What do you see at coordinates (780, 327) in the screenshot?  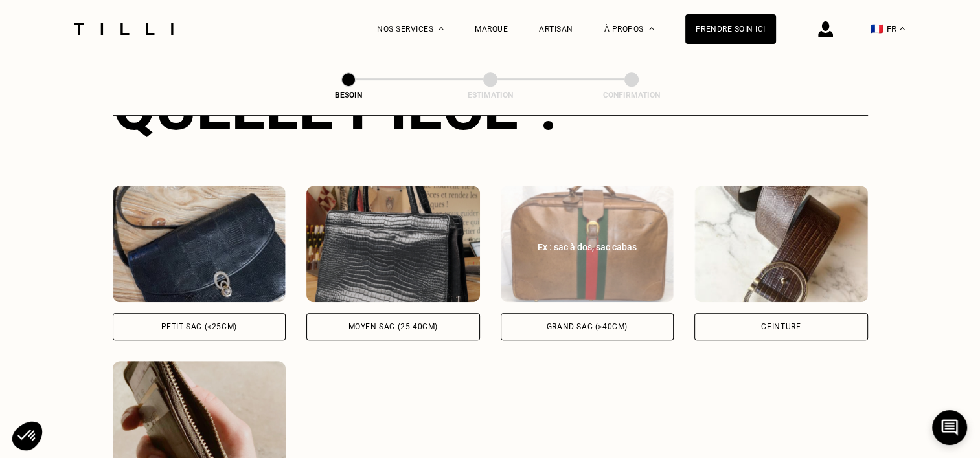 I see `div: Ceinture` at bounding box center [780, 327].